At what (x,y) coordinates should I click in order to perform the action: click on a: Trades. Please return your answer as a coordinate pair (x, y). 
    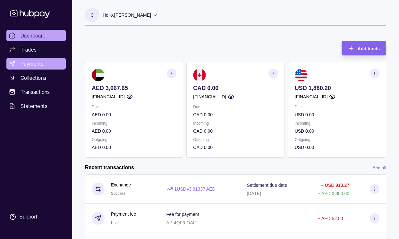
    Looking at the image, I should click on (36, 50).